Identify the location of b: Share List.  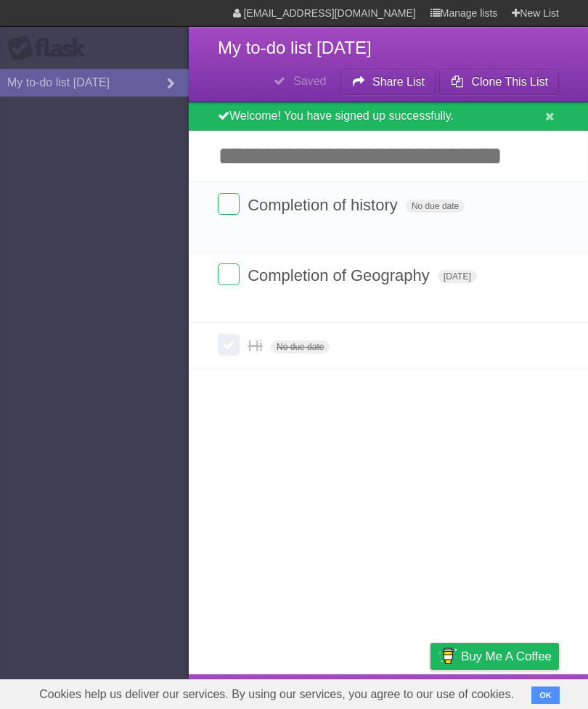
(398, 81).